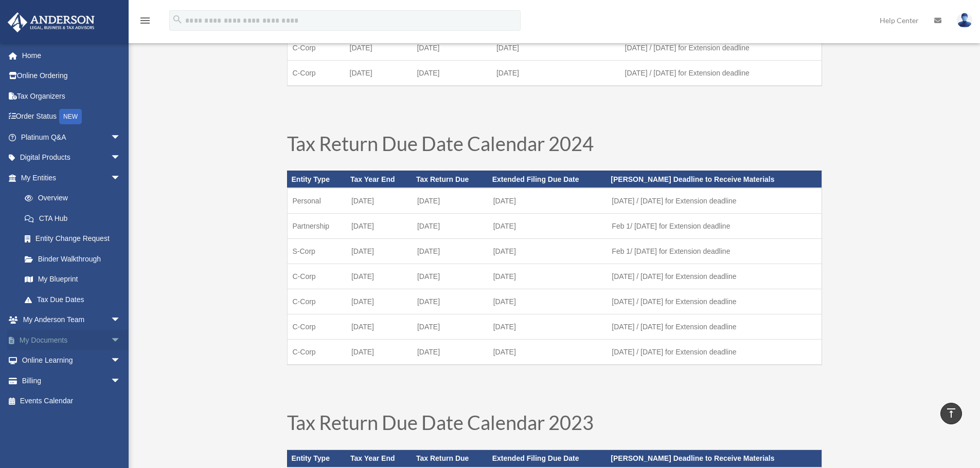 This screenshot has height=468, width=980. I want to click on a: CTA Hub, so click(75, 218).